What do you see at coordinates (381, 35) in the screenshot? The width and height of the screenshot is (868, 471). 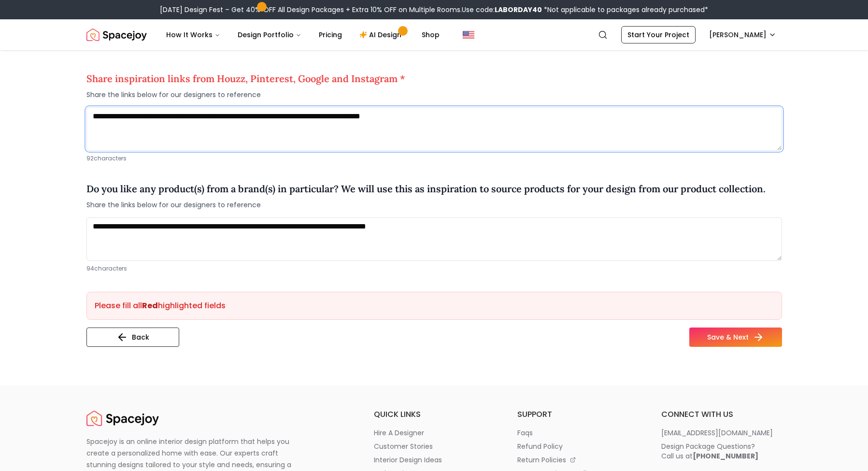 I see `a: AI Design` at bounding box center [381, 35].